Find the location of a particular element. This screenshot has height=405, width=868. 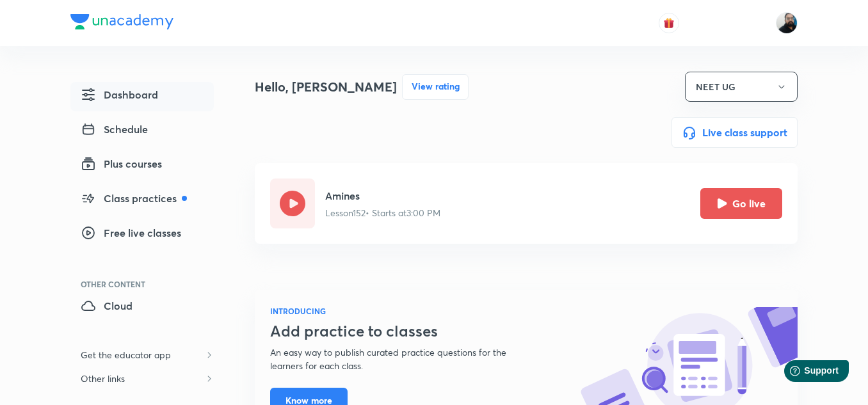

h6: INTRODUCING is located at coordinates (404, 311).